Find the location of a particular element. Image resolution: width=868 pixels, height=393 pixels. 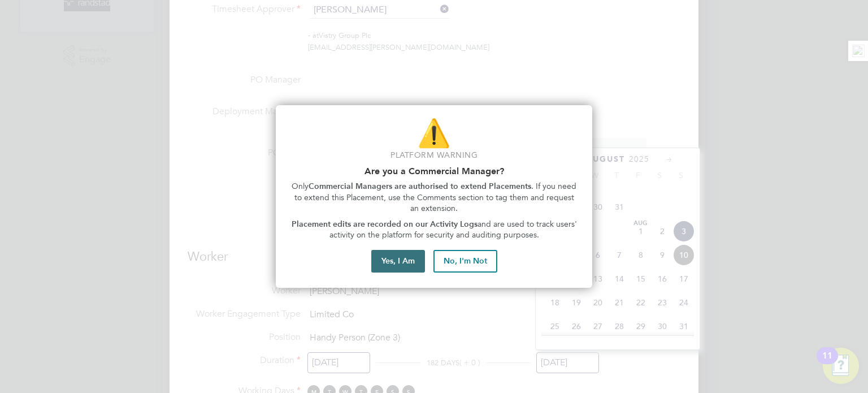

span: . If you need to extend this Placement, use the Comments section to tag them and request an exten... is located at coordinates (437, 197).